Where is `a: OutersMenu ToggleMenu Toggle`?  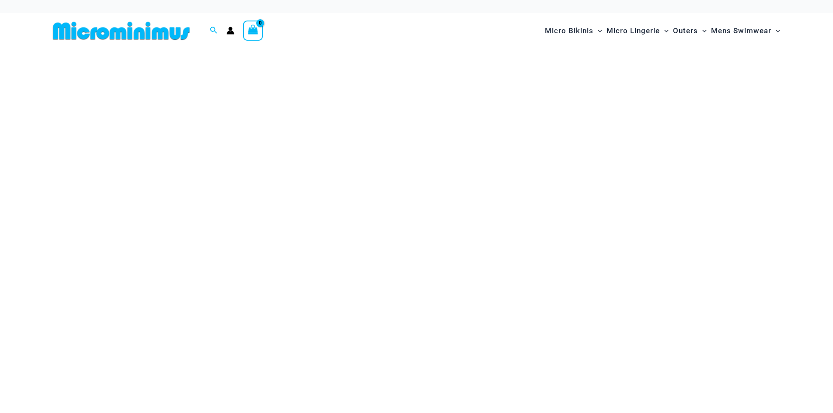
a: OutersMenu ToggleMenu Toggle is located at coordinates (690, 31).